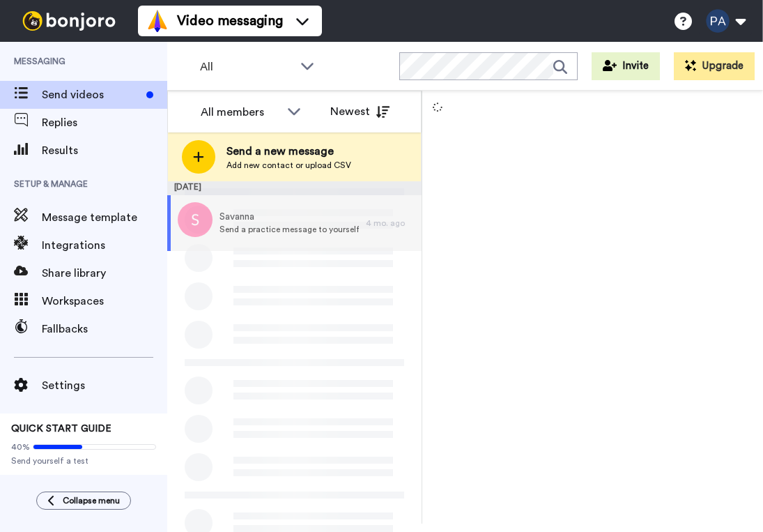  I want to click on span: Results, so click(104, 150).